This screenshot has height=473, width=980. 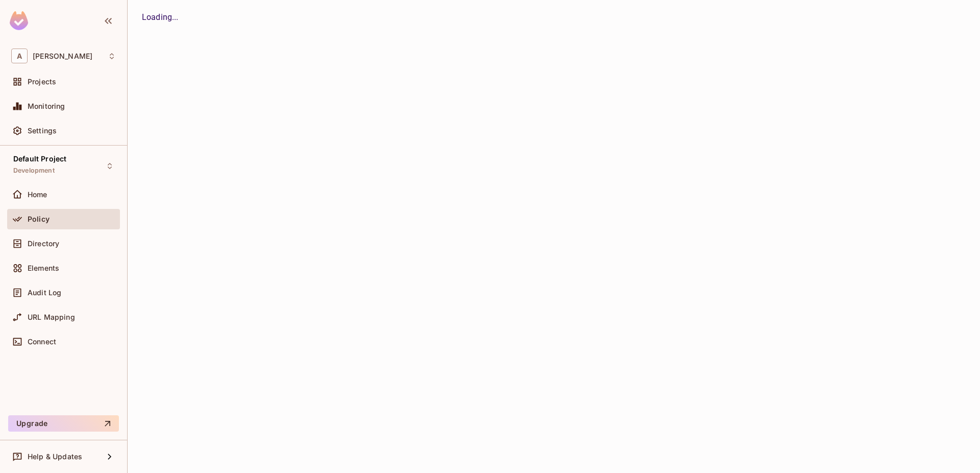 What do you see at coordinates (38, 195) in the screenshot?
I see `span: Home` at bounding box center [38, 195].